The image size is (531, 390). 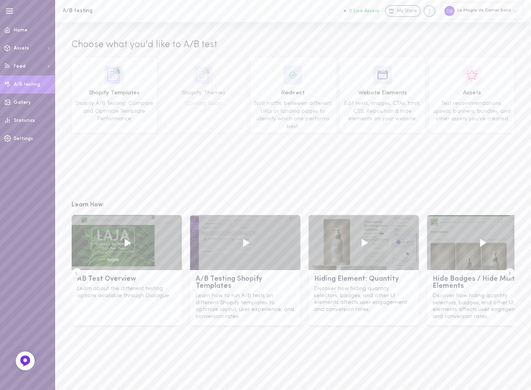 I want to click on h4: Hiding Element: Quantity, so click(x=364, y=279).